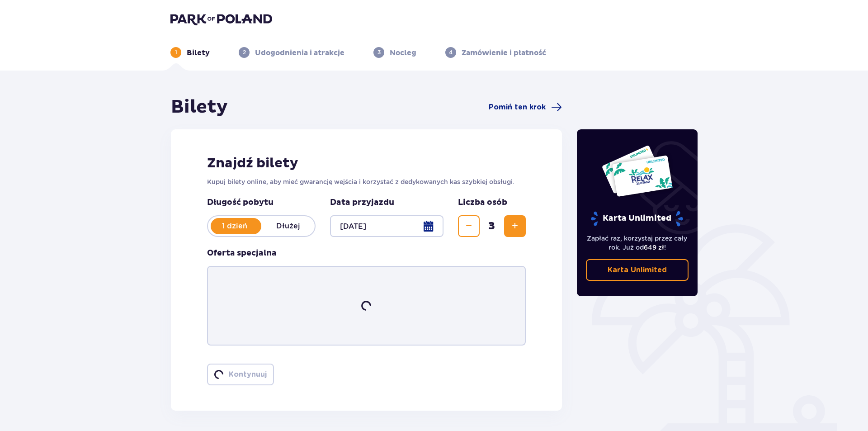  I want to click on button: Zwiększ, so click(515, 226).